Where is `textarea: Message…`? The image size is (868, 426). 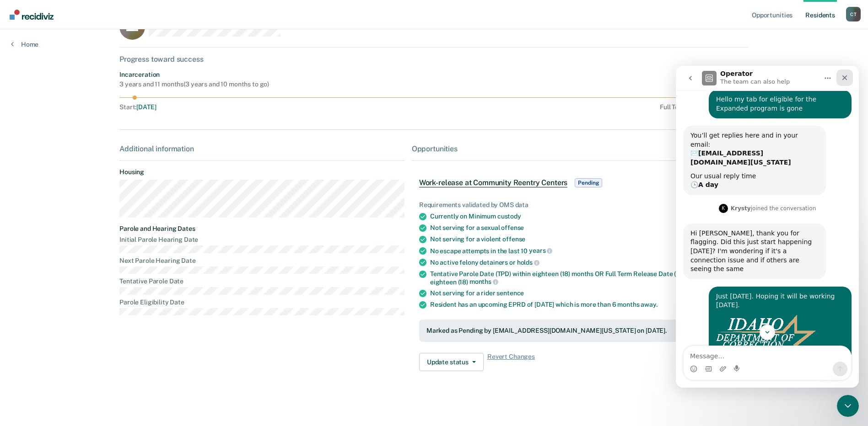 textarea: Message… is located at coordinates (91, 288).